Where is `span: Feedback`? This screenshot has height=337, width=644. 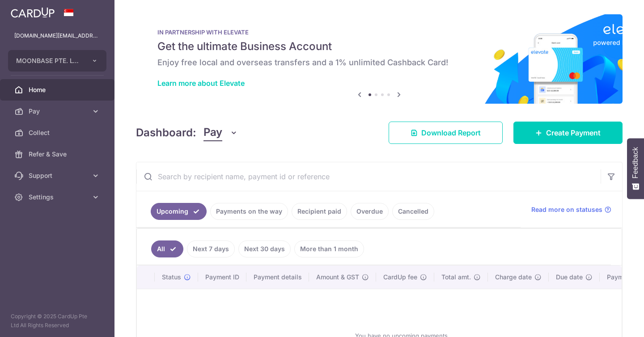 span: Feedback is located at coordinates (636, 163).